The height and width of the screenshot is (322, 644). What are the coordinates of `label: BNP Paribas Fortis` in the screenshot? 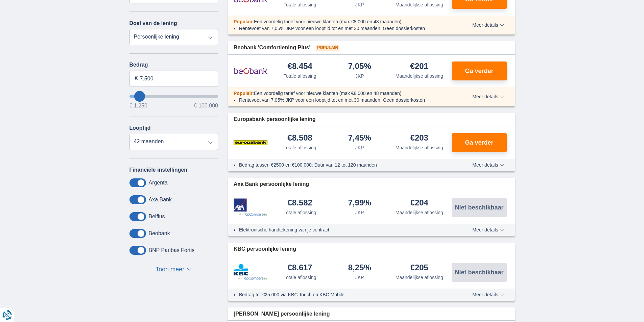 It's located at (172, 251).